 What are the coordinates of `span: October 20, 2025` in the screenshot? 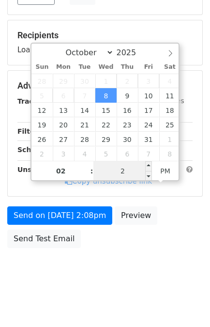 It's located at (63, 125).